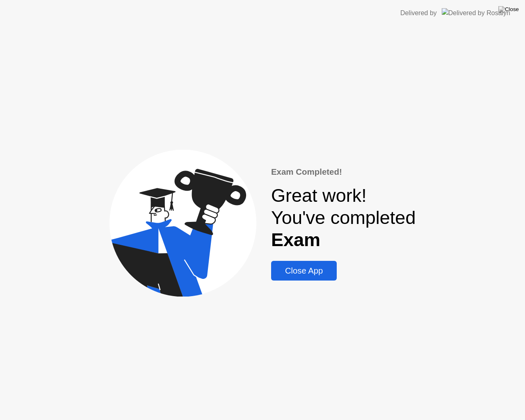 Image resolution: width=525 pixels, height=420 pixels. I want to click on img: Close, so click(509, 10).